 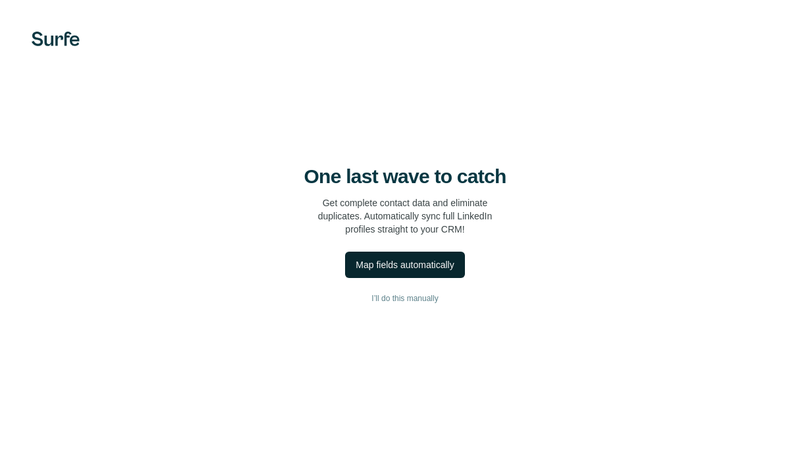 I want to click on p: Get complete contact data and eliminate duplicates. Automatically sync full LinkedIn profiles str..., so click(x=405, y=216).